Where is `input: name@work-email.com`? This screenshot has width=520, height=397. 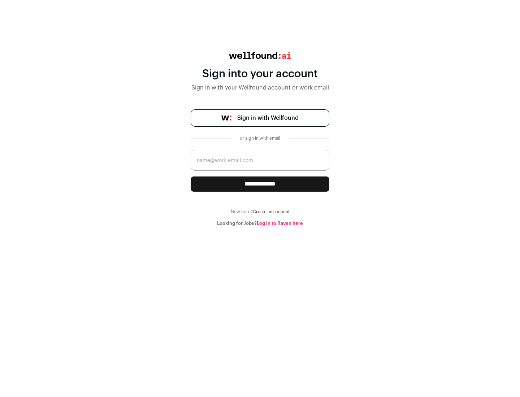
input: name@work-email.com is located at coordinates (260, 160).